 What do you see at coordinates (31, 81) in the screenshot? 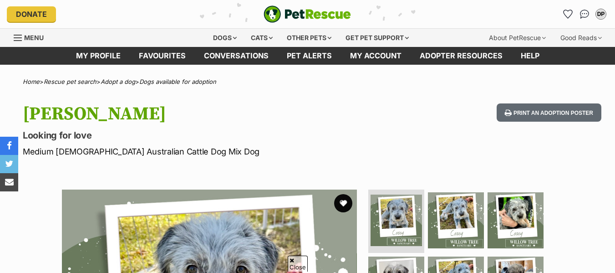
I see `a: Home` at bounding box center [31, 81].